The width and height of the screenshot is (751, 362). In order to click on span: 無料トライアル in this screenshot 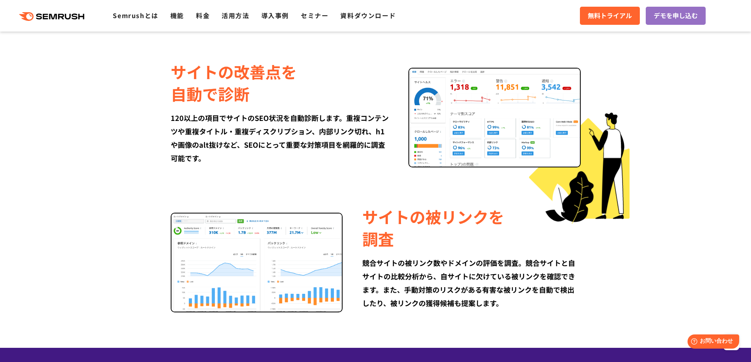, I will do `click(610, 16)`.